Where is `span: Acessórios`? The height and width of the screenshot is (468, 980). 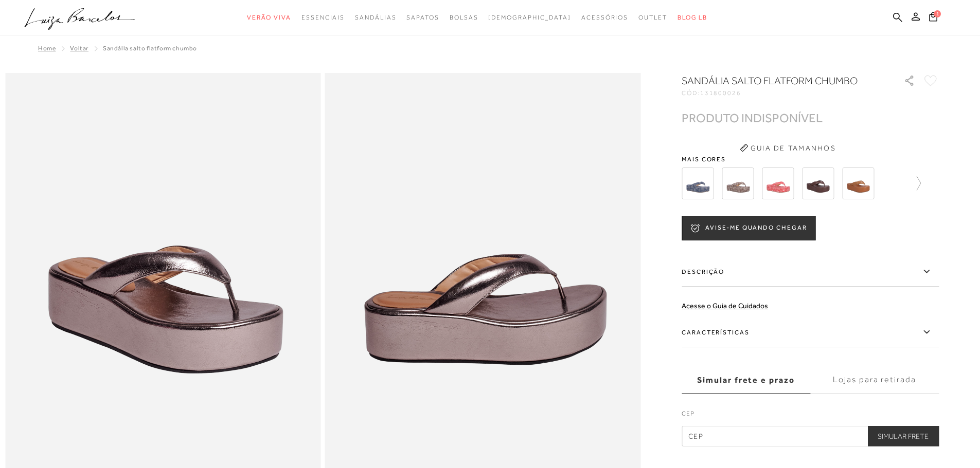
span: Acessórios is located at coordinates (605, 18).